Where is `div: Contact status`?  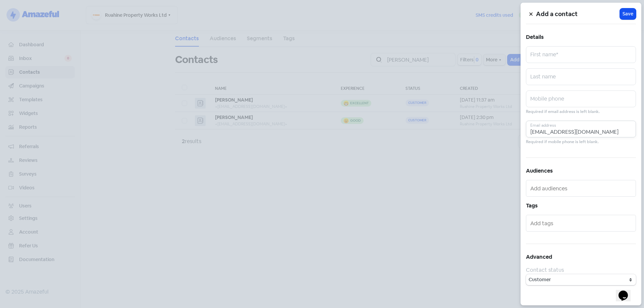
div: Contact status is located at coordinates (581, 270).